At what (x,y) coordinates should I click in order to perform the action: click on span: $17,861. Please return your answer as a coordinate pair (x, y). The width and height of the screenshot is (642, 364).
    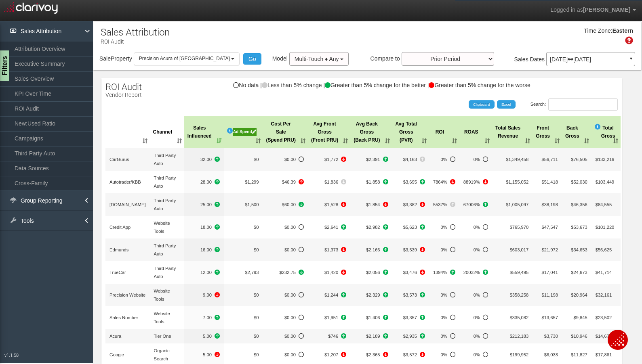
    Looking at the image, I should click on (604, 355).